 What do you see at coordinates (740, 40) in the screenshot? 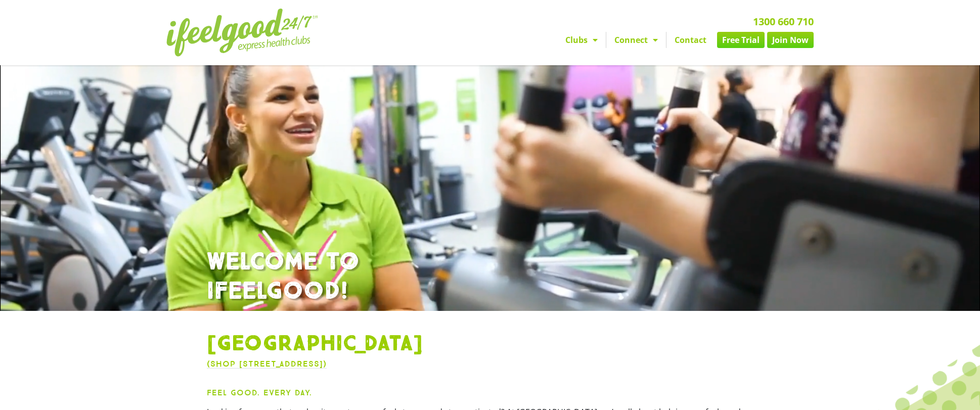
I see `a: Free Trial` at bounding box center [740, 40].